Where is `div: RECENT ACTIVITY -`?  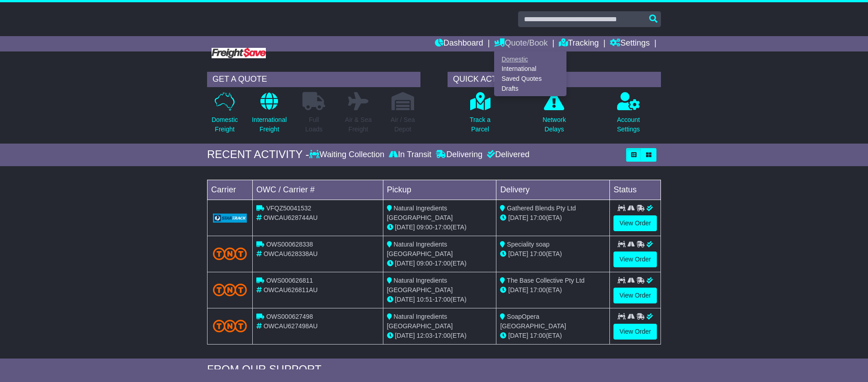 div: RECENT ACTIVITY - is located at coordinates (258, 155).